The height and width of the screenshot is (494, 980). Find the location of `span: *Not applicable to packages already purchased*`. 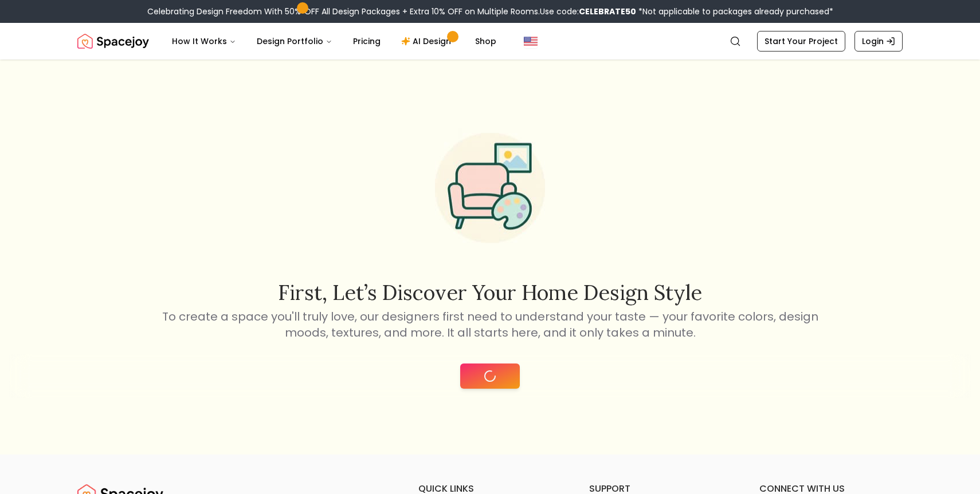

span: *Not applicable to packages already purchased* is located at coordinates (735, 11).